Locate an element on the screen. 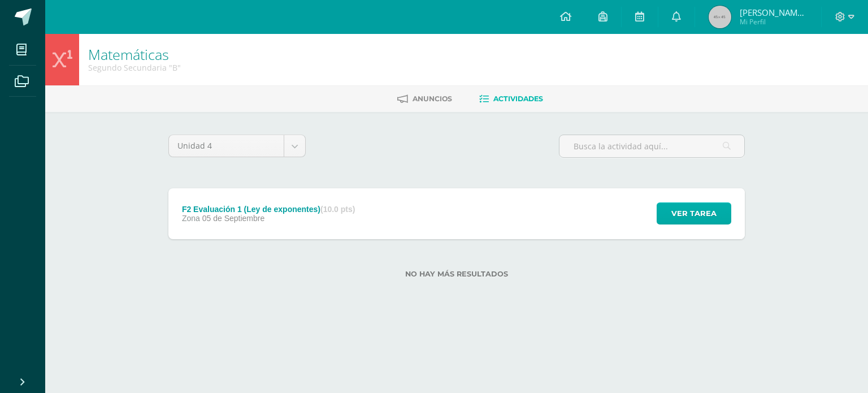 This screenshot has height=393, width=868. span: Anuncios is located at coordinates (432, 99).